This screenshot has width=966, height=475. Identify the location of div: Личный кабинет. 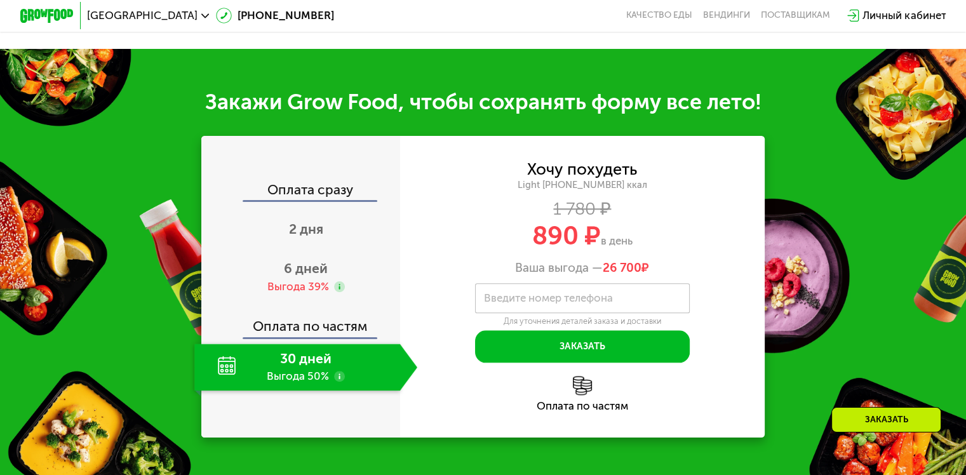
(904, 15).